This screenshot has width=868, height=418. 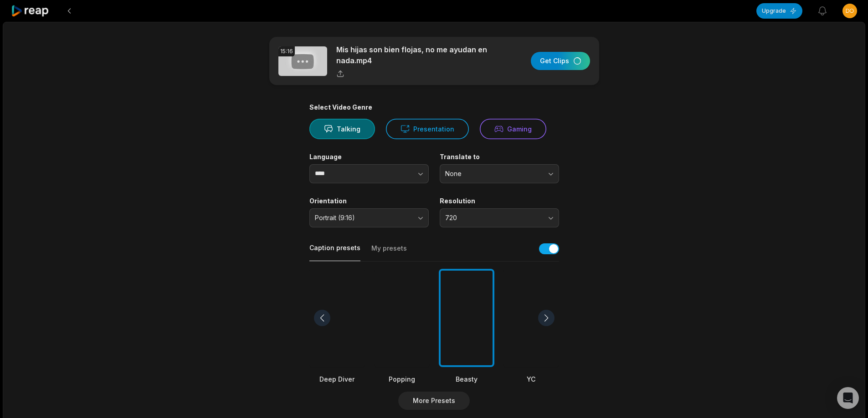 I want to click on button: Portrait (9:16), so click(x=369, y=218).